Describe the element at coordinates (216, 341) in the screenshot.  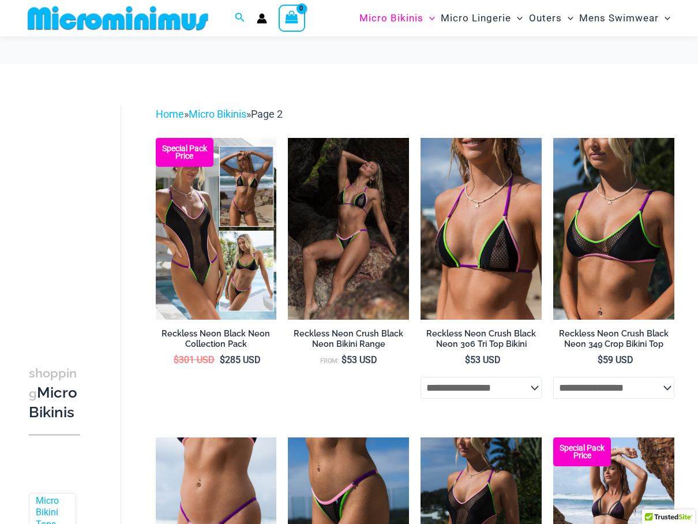
I see `a: Reckless Neon Black Neon Collection Pack` at that location.